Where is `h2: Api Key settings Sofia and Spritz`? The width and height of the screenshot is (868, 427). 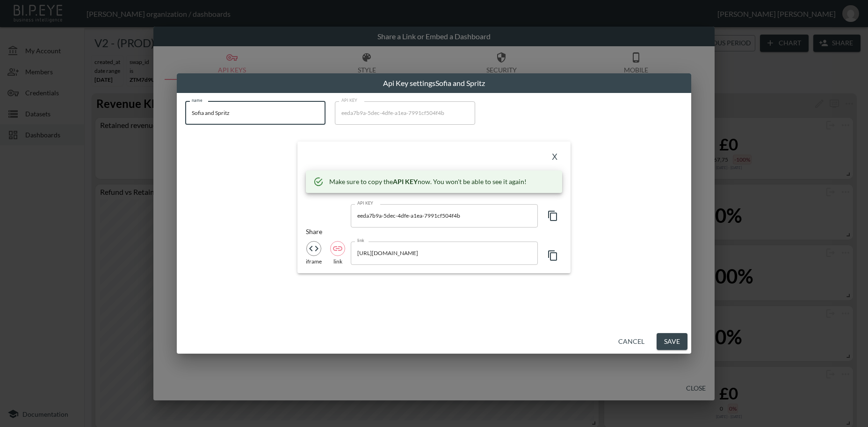
h2: Api Key settings Sofia and Spritz is located at coordinates (434, 83).